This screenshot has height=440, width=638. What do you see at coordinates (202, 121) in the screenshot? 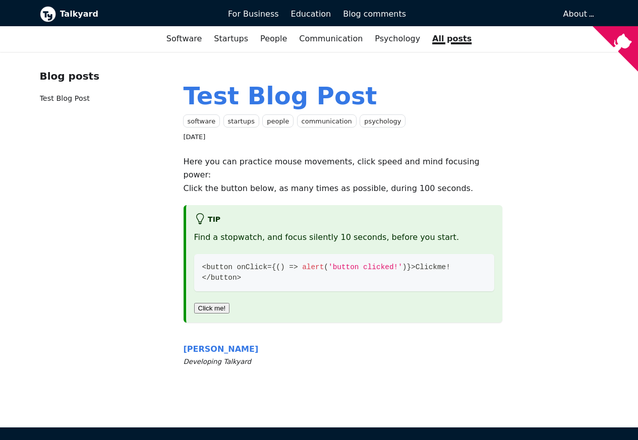
I see `a: software` at bounding box center [202, 121].